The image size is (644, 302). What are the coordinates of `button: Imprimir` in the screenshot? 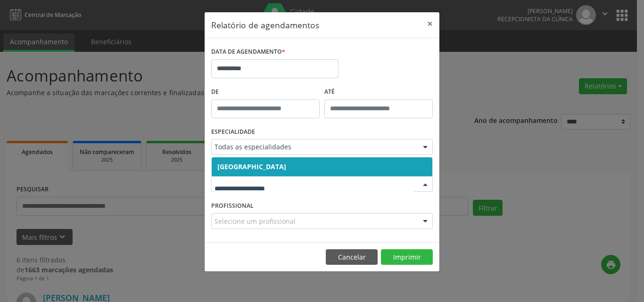 It's located at (407, 258).